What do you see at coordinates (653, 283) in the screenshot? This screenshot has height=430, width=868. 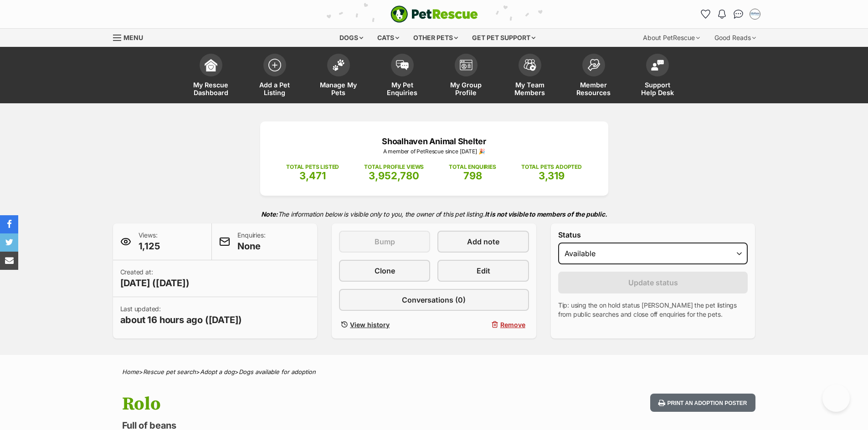 I see `button: Update status` at bounding box center [653, 283].